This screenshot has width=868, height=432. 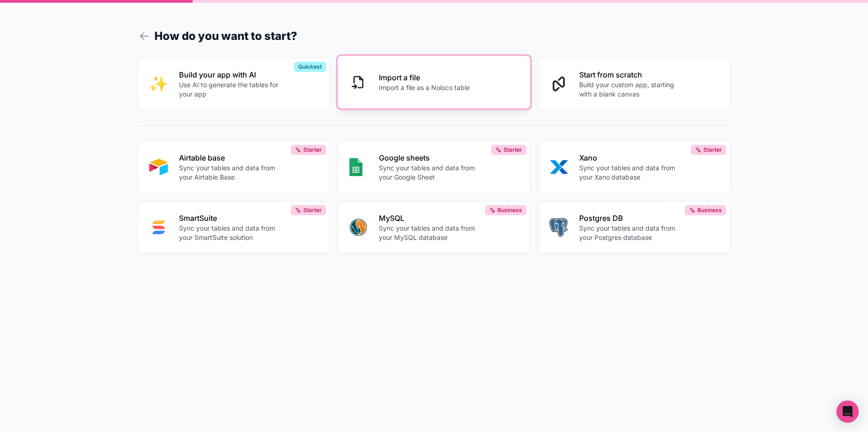 What do you see at coordinates (424, 88) in the screenshot?
I see `p: Import a file as a Noloco table` at bounding box center [424, 88].